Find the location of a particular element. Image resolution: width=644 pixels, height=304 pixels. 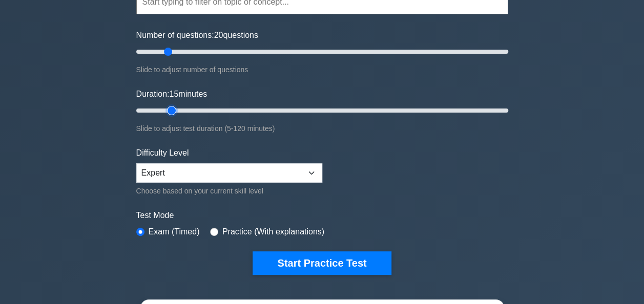

div: Choose based on your current skill level is located at coordinates (229, 191).